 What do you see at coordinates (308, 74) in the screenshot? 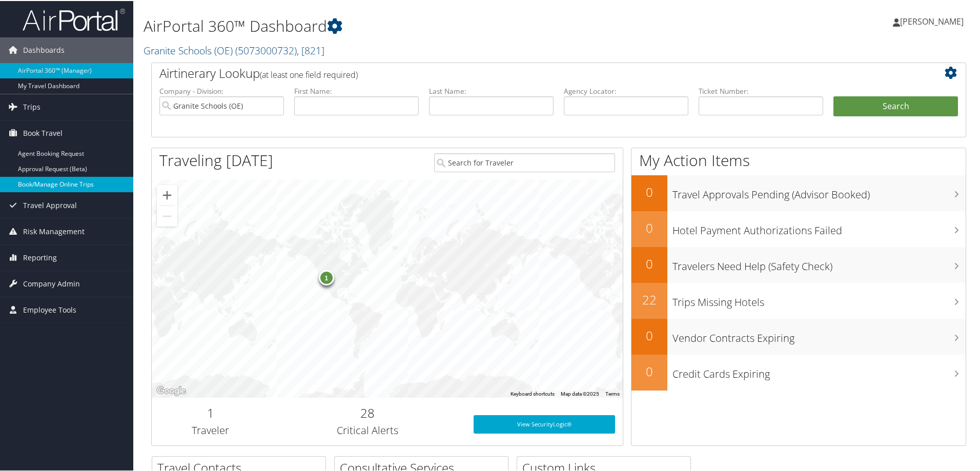
I see `span: (at least one field required)` at bounding box center [308, 74].